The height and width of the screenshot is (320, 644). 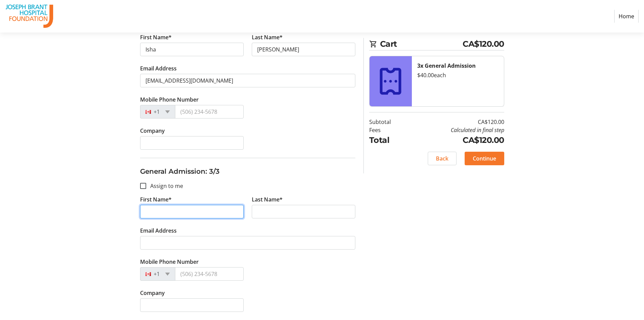 What do you see at coordinates (458, 75) in the screenshot?
I see `div: $40.00 each` at bounding box center [458, 75].